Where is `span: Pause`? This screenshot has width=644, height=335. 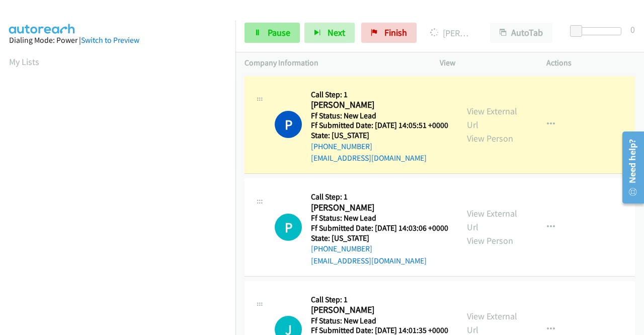 span: Pause is located at coordinates (279, 33).